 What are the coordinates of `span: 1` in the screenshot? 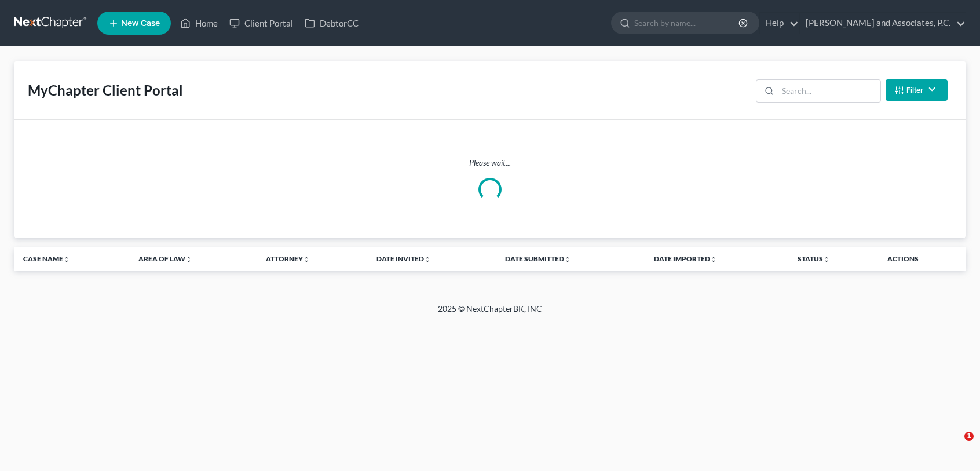 It's located at (969, 436).